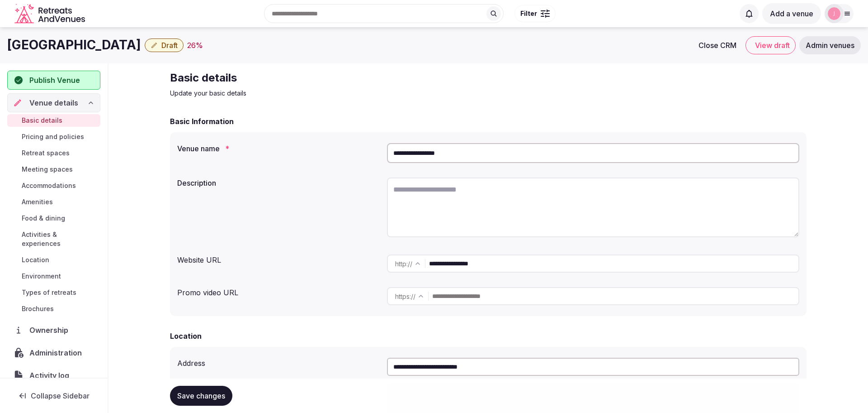 The width and height of the screenshot is (868, 413). I want to click on a: Environment, so click(54, 276).